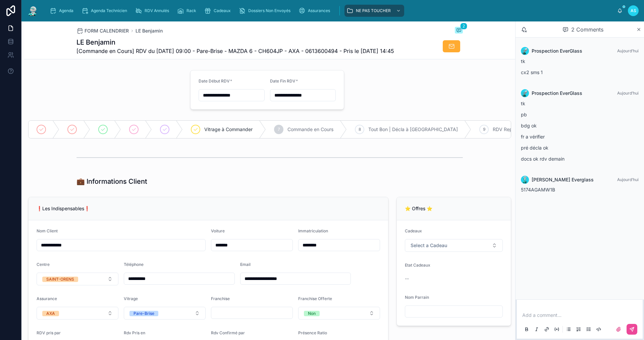 Image resolution: width=644 pixels, height=340 pixels. Describe the element at coordinates (283, 81) in the screenshot. I see `span: Date Fin RDV` at that location.